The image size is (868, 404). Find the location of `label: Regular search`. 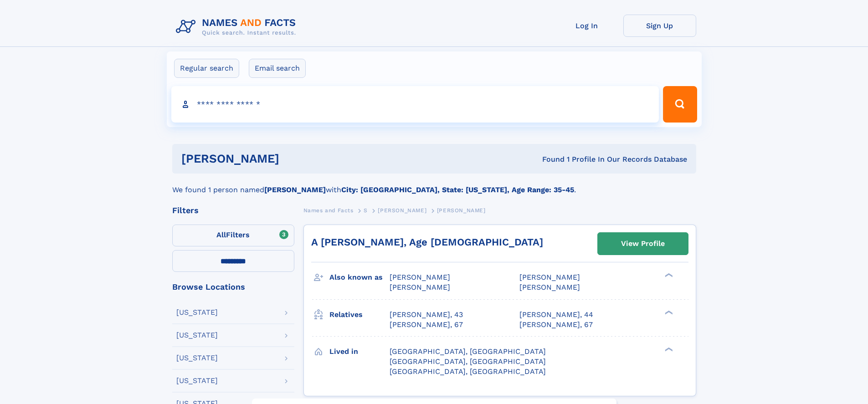

label: Regular search is located at coordinates (206, 68).